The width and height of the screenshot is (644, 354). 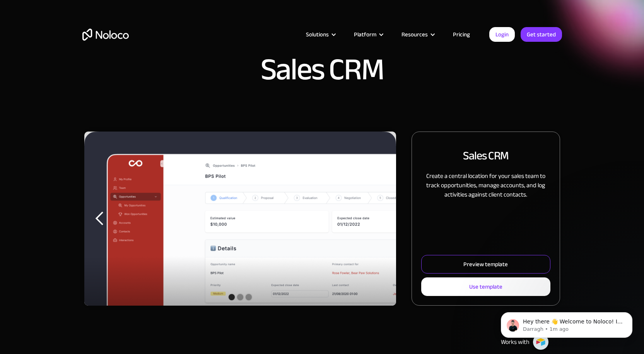 What do you see at coordinates (106, 34) in the screenshot?
I see `a: home` at bounding box center [106, 34].